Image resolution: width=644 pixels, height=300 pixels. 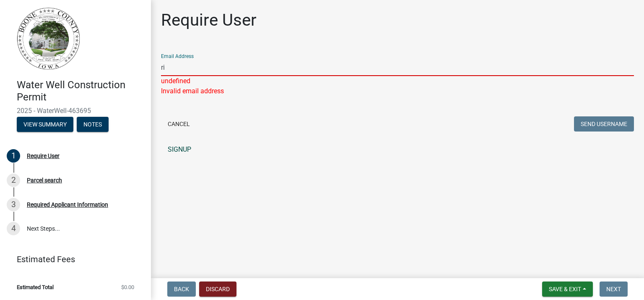 I want to click on button: View Summary, so click(x=45, y=124).